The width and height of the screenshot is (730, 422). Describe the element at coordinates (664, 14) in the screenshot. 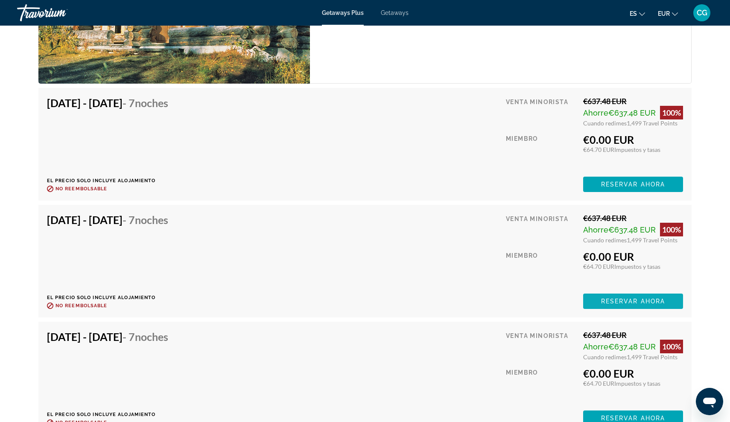

I see `span: EUR` at that location.